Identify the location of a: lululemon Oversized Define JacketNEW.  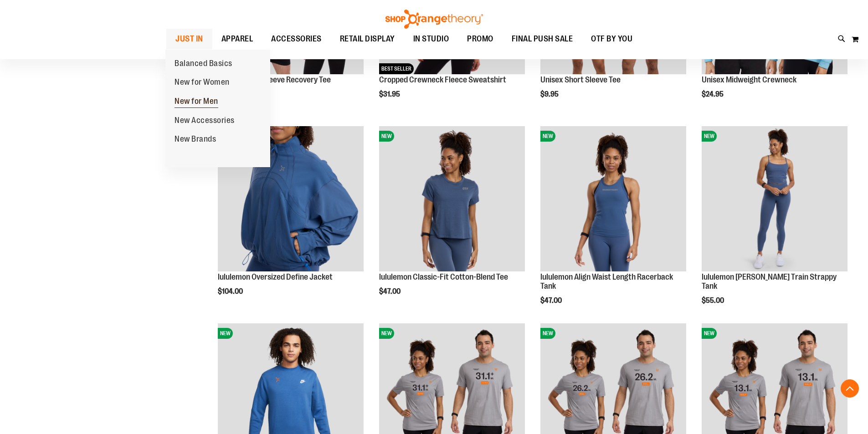
(291, 200).